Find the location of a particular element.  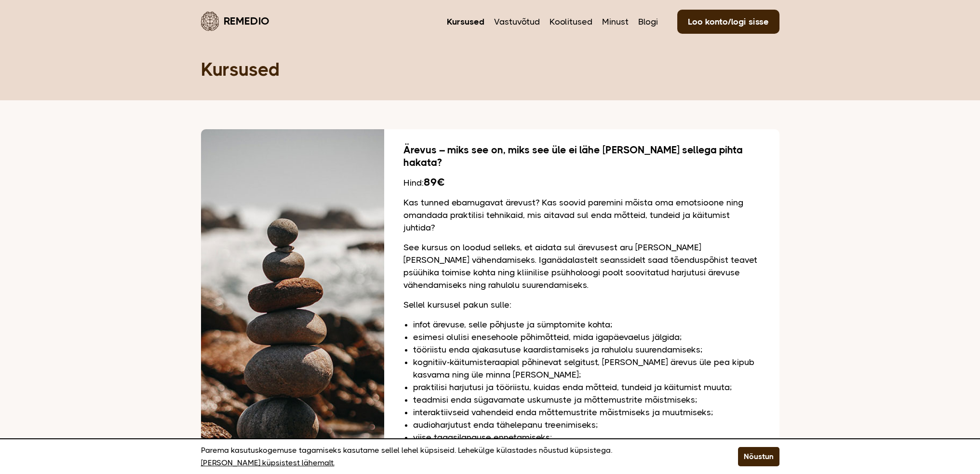

li: teadmisi enda sügavamate uskumuste ja mõttemustrite mõistmiseks; is located at coordinates (587, 400).